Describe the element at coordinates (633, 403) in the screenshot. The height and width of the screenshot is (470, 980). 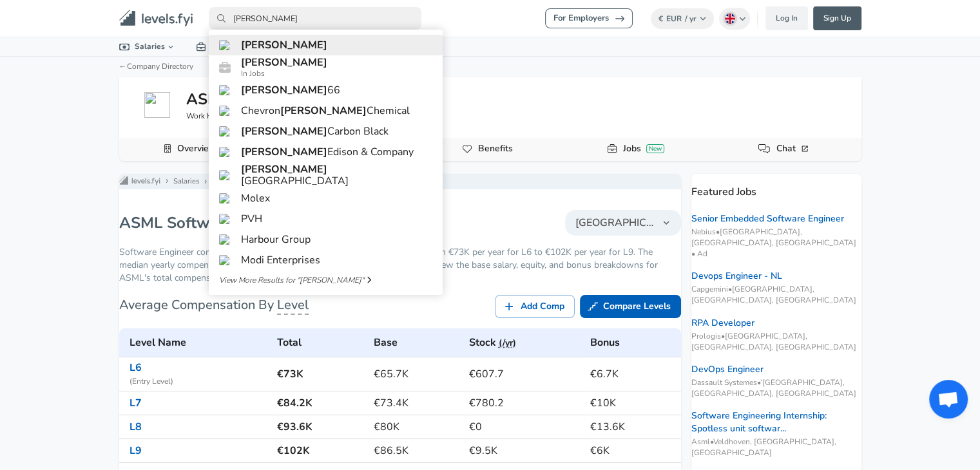
I see `h6: €10K` at that location.